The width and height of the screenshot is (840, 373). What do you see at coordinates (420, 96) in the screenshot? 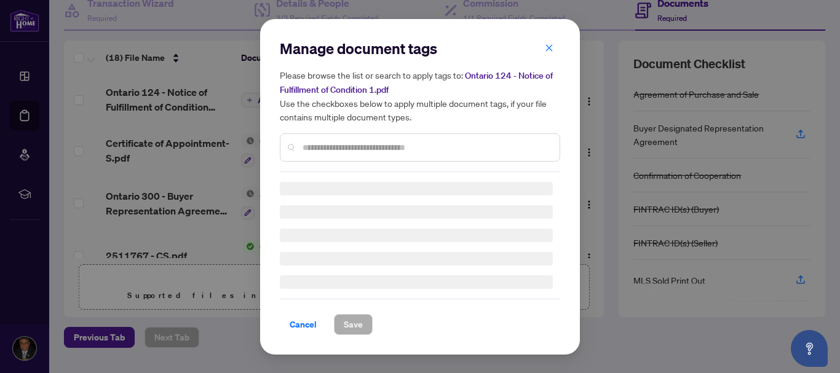
I see `h5: Please browse the list or search to apply tags to: Use the checkboxes below to apply multiple doc...` at bounding box center [420, 96].